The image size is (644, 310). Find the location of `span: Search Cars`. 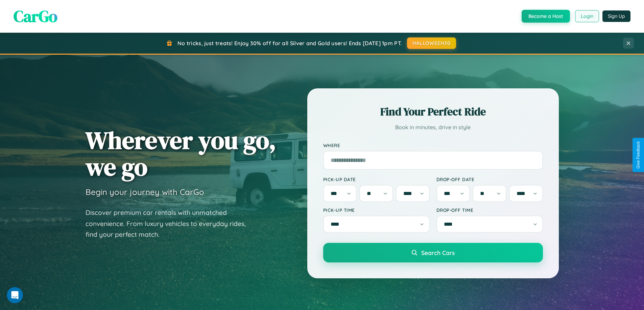

span: Search Cars is located at coordinates (438, 253).